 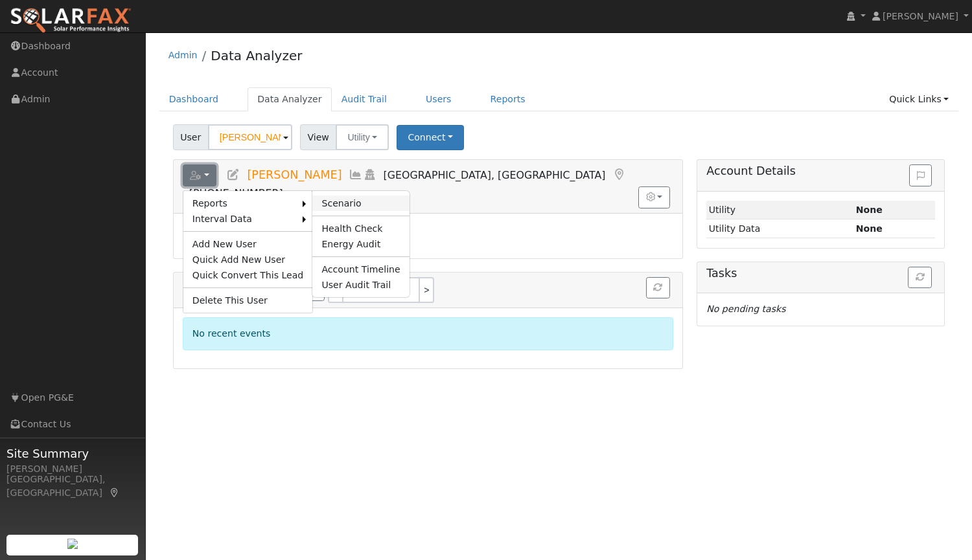 I want to click on a: User Audit Trail, so click(x=360, y=285).